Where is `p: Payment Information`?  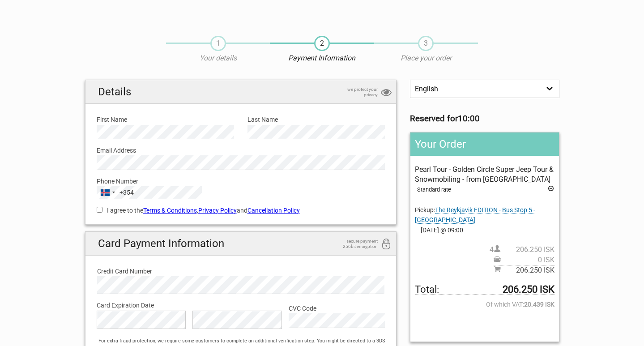 p: Payment Information is located at coordinates (322, 58).